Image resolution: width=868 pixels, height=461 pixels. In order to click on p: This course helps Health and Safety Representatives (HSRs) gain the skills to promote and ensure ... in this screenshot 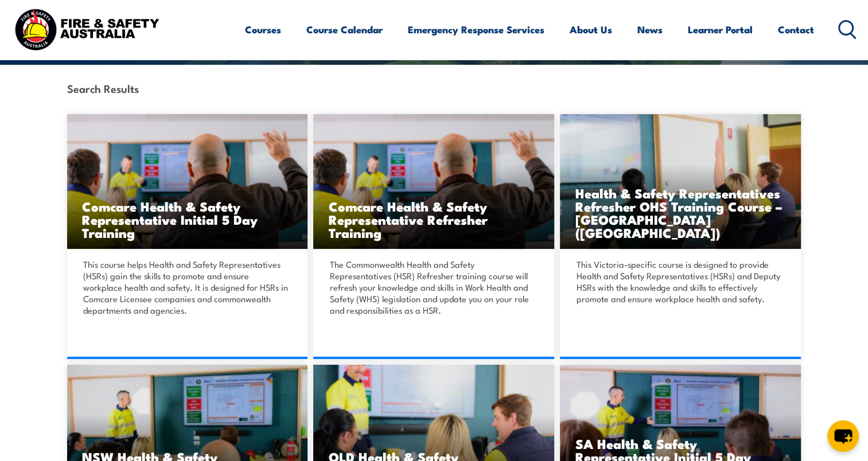, I will do `click(186, 287)`.